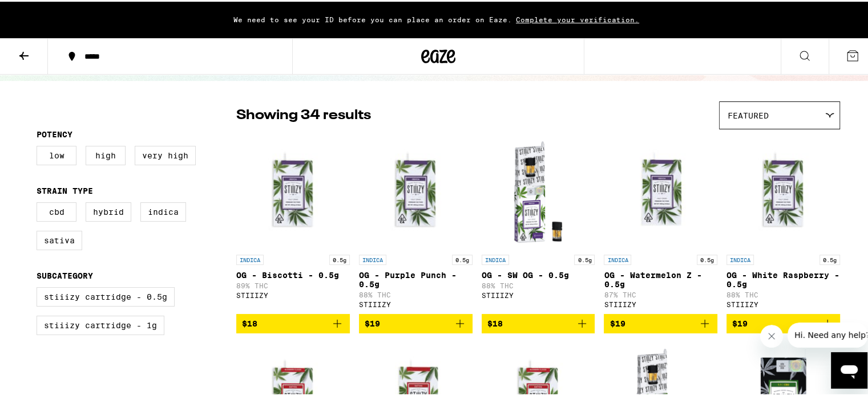 This screenshot has height=396, width=868. What do you see at coordinates (783, 190) in the screenshot?
I see `img: STIIIZY - OG - White Raspberry - 0.5g` at bounding box center [783, 190].